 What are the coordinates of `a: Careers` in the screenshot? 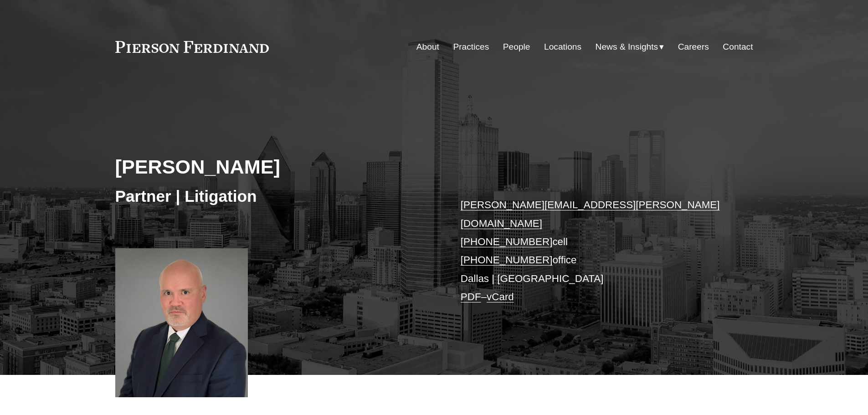 It's located at (693, 47).